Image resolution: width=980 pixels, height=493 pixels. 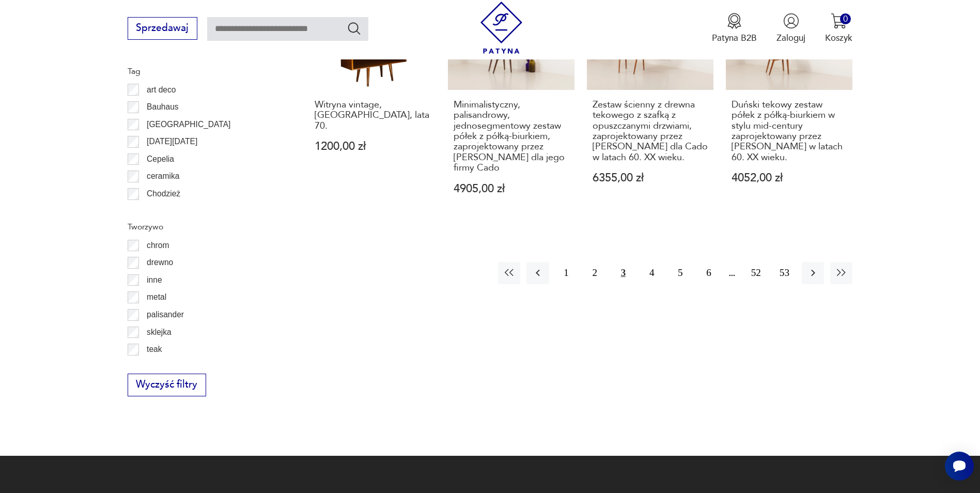 What do you see at coordinates (163, 194) in the screenshot?
I see `p: Chodzież` at bounding box center [163, 194].